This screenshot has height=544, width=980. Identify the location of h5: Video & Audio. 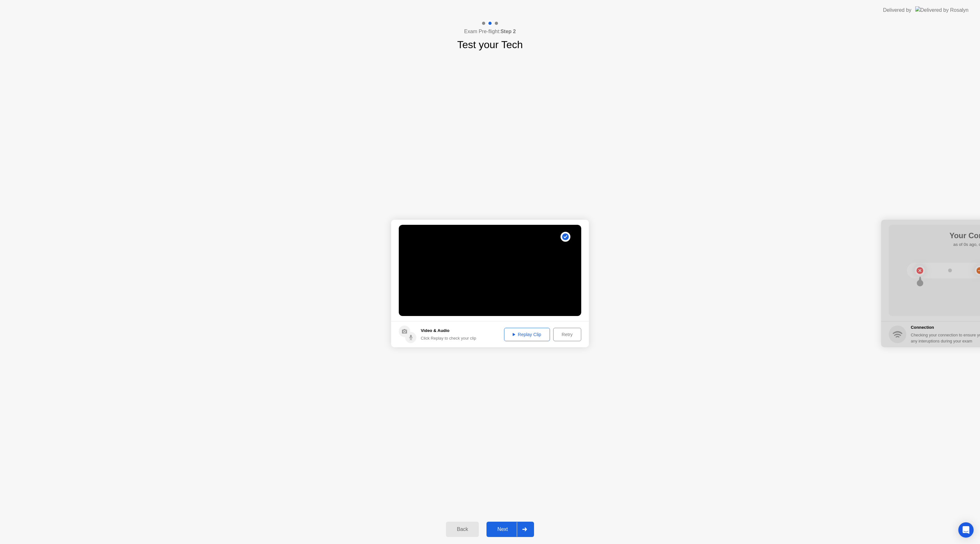
(449, 330).